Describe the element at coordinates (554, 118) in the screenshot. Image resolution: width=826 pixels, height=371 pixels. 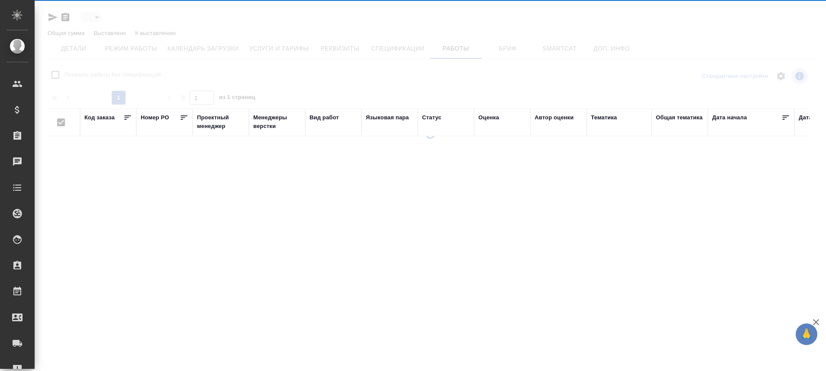
I see `div: Автор оценки` at that location.